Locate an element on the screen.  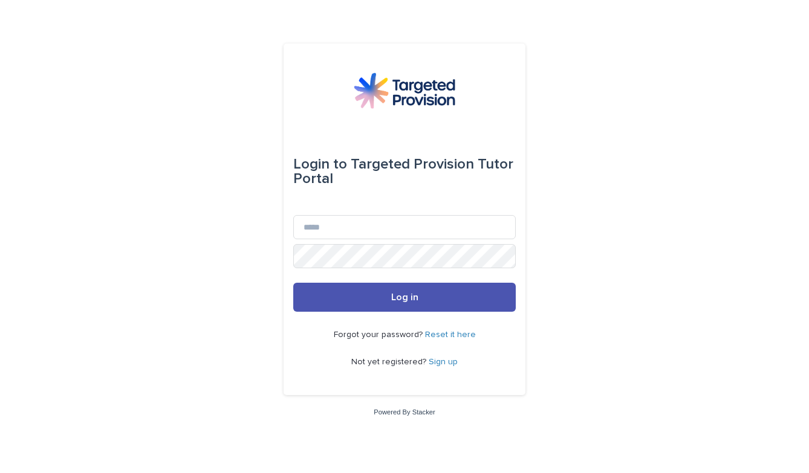
a: Powered By Stacker is located at coordinates (404, 412).